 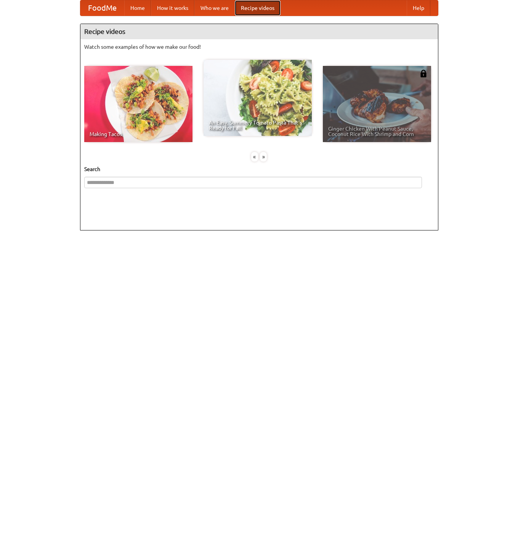 What do you see at coordinates (259, 47) in the screenshot?
I see `p: Watch some examples of how we make our food!` at bounding box center [259, 47].